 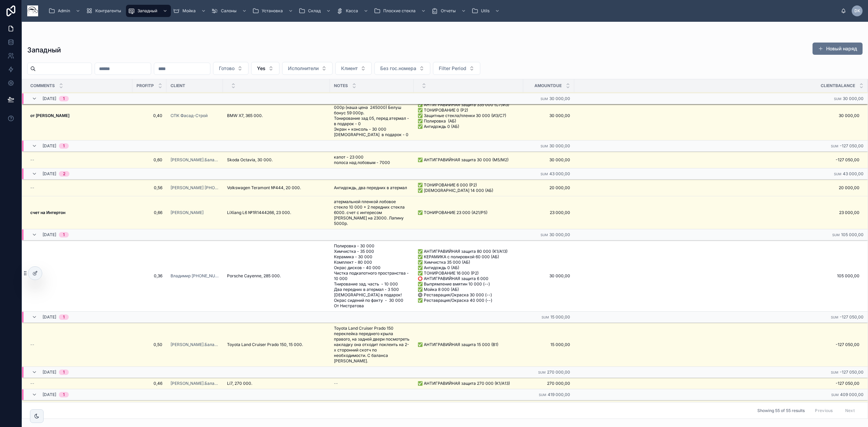 What do you see at coordinates (485, 11) in the screenshot?
I see `span: Utils` at bounding box center [485, 11].